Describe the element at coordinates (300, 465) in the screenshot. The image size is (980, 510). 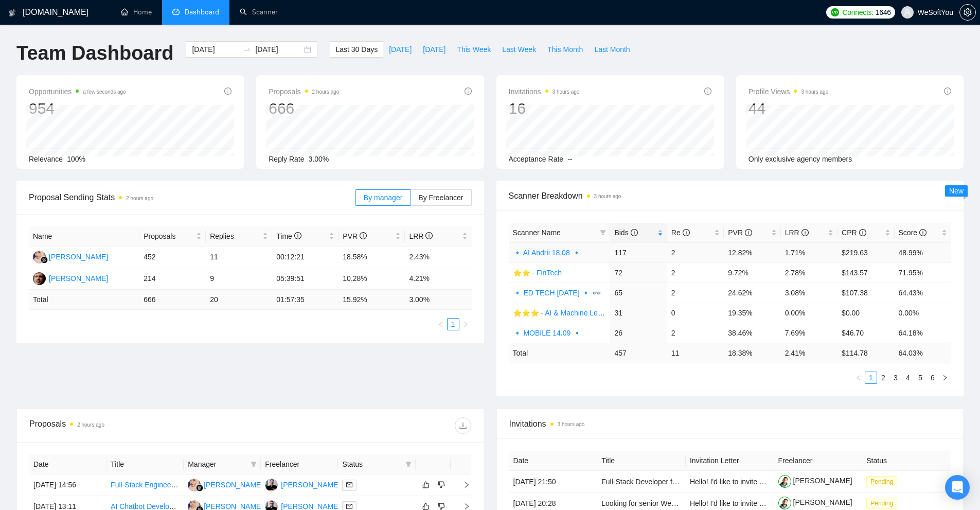
I see `th: Freelancer` at that location.